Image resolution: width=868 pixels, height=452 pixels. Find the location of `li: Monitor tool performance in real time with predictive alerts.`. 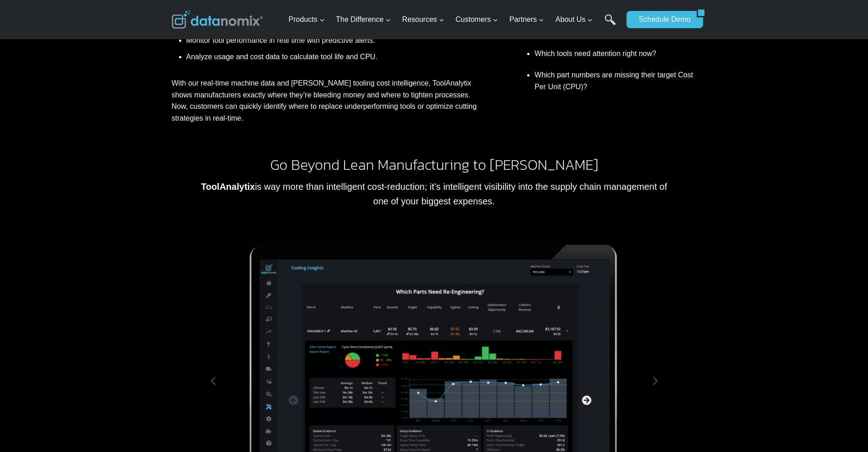

li: Monitor tool performance in real time with predictive alerts. is located at coordinates (335, 41).